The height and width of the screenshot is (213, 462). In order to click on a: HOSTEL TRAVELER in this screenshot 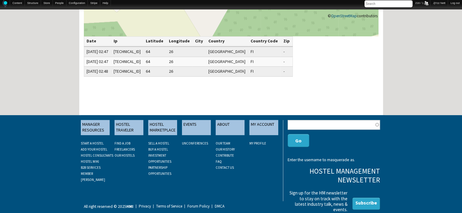, I will do `click(129, 128)`.